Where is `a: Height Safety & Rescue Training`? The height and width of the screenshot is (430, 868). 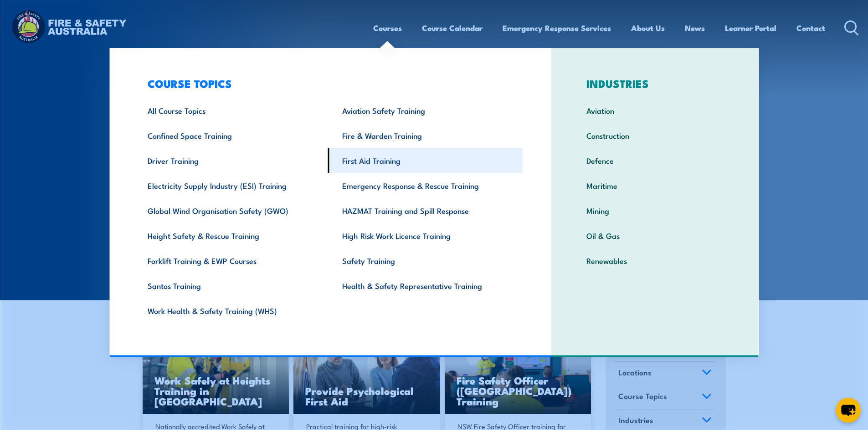
a: Height Safety & Rescue Training is located at coordinates (231, 235).